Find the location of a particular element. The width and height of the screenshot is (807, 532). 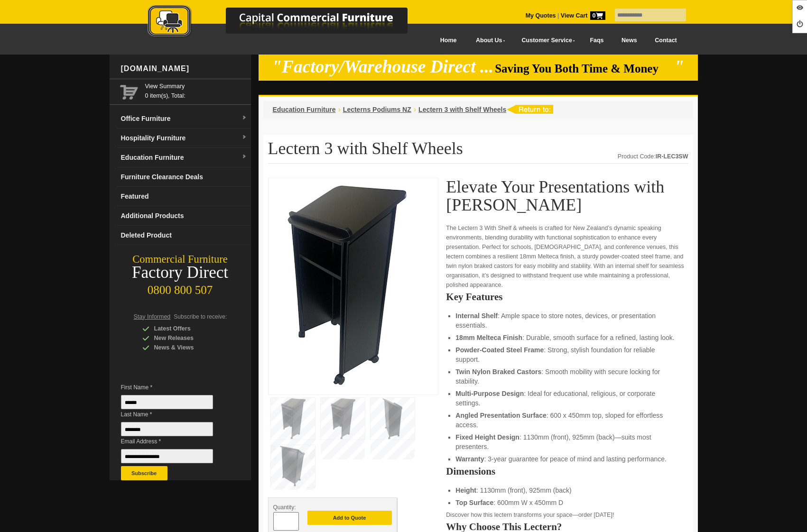

strong: Top Surface is located at coordinates (474, 502).